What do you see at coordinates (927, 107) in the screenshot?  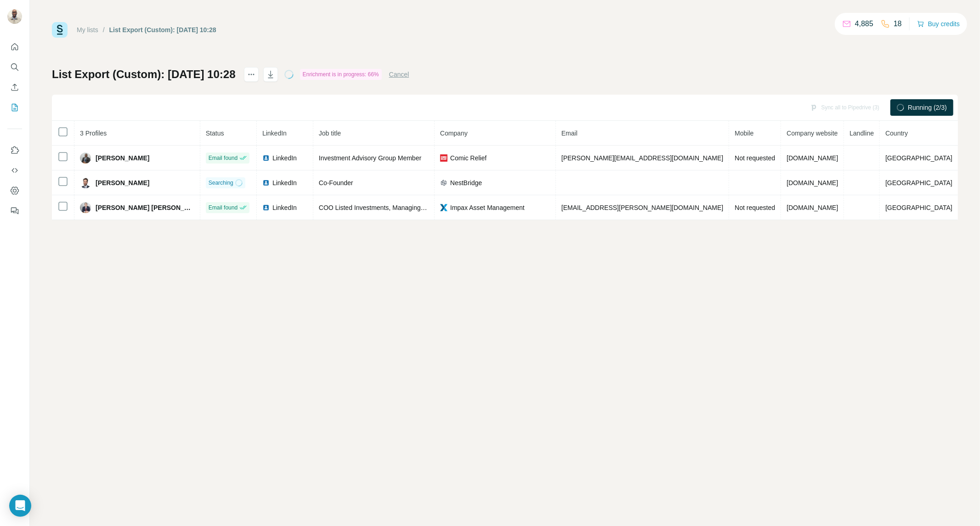 I see `span: Running (2/3)` at bounding box center [927, 107].